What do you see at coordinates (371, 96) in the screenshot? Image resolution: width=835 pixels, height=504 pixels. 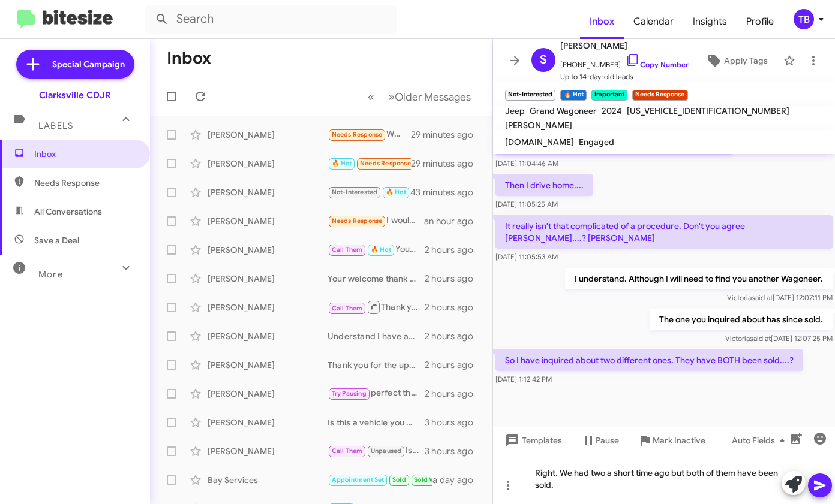 I see `button: Previous` at bounding box center [371, 96].